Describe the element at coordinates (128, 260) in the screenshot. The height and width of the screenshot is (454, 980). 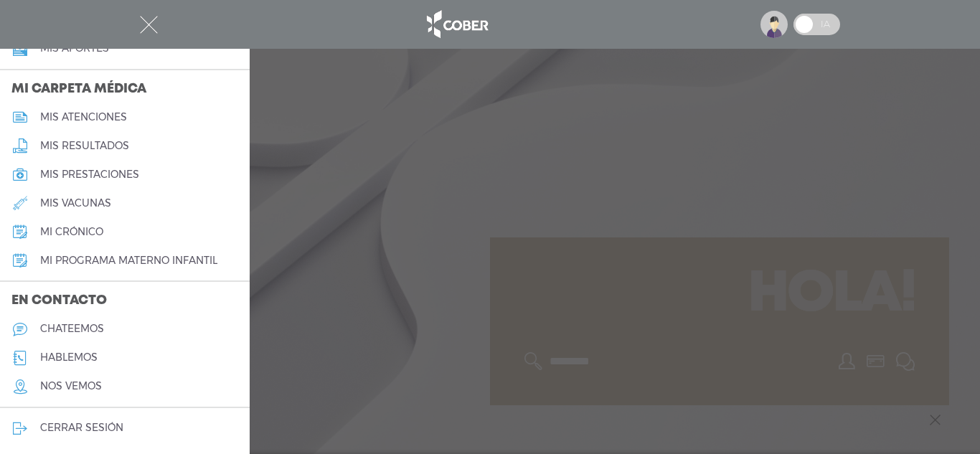
I see `h5: mi programa materno infantil` at that location.